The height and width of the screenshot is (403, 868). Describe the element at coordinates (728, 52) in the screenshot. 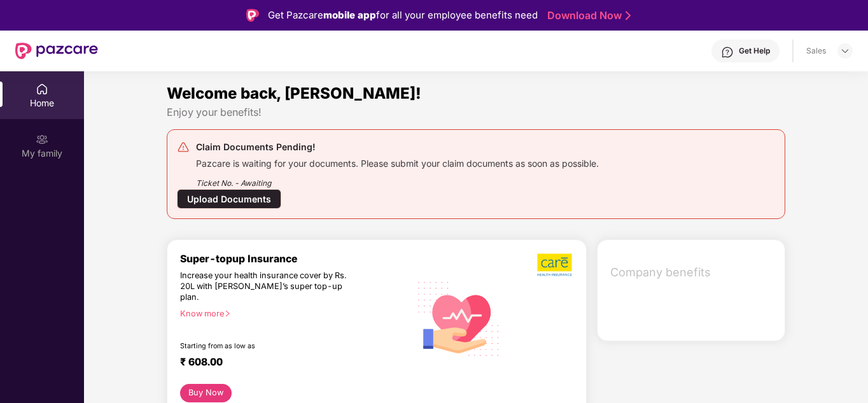

I see `img: svg+xml;base64,PHN2ZyBpZD0iSGVscC0zMngzMiIgeG1sbnM9Imh0dHA6Ly93d3cudzMub3JnLzIwMDAvc3ZnIiB3aWR0aD...` at that location.